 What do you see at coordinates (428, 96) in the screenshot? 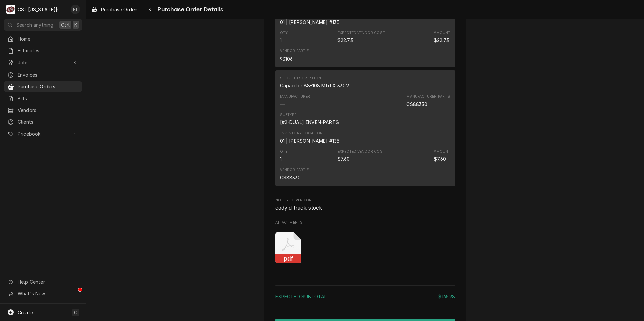
I see `div: Manufacturer Part #` at bounding box center [428, 96].